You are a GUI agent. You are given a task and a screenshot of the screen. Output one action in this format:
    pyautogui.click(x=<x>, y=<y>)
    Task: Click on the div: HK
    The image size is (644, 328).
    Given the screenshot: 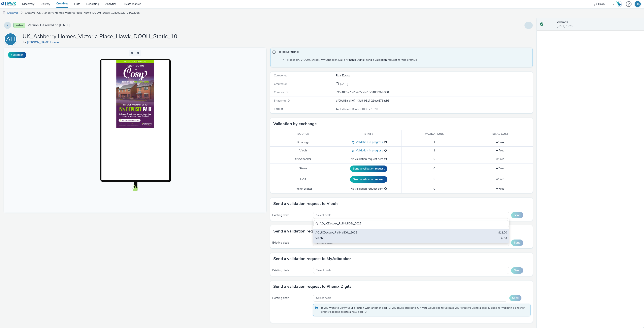 What is the action you would take?
    pyautogui.click(x=638, y=4)
    